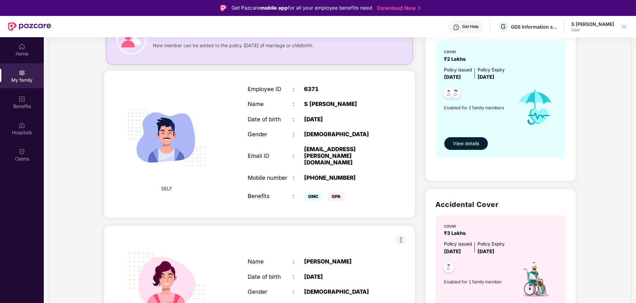 The width and height of the screenshot is (636, 303). What do you see at coordinates (270, 156) in the screenshot?
I see `div: Email ID` at bounding box center [270, 156].